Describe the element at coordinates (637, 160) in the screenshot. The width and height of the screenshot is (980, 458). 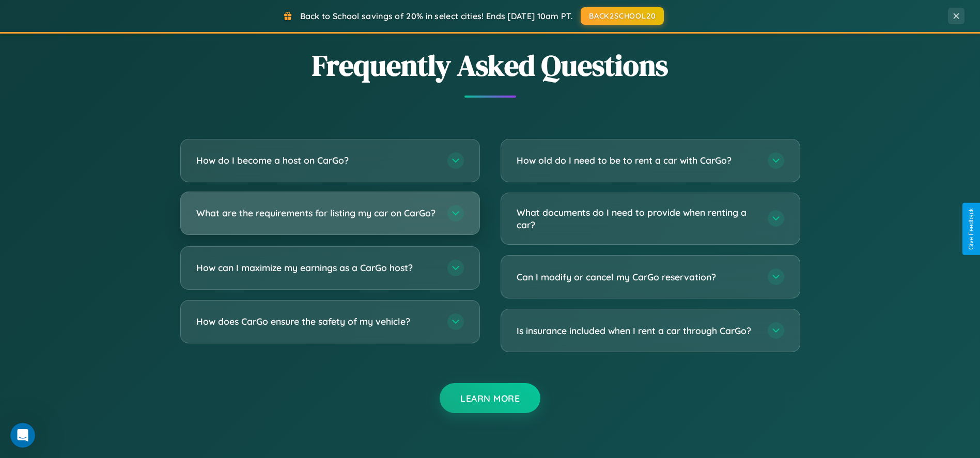
I see `h3: How old do I need to be to rent a car with CarGo?` at that location.